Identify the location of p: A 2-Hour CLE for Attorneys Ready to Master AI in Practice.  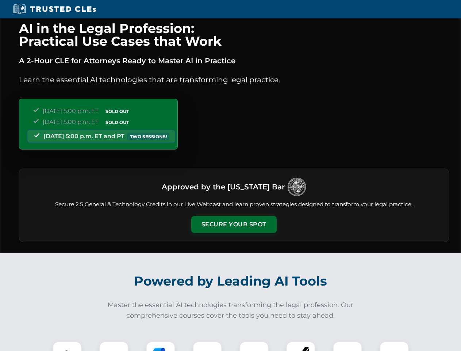
(234, 61).